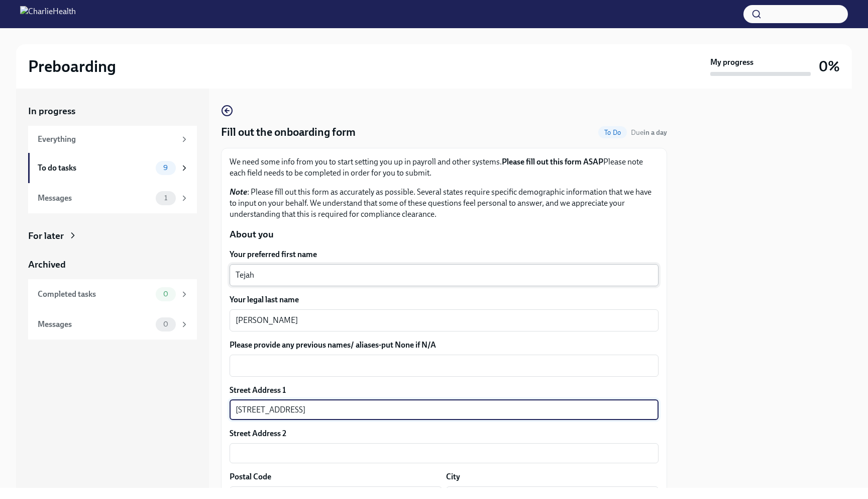  I want to click on h3: 0%, so click(830, 66).